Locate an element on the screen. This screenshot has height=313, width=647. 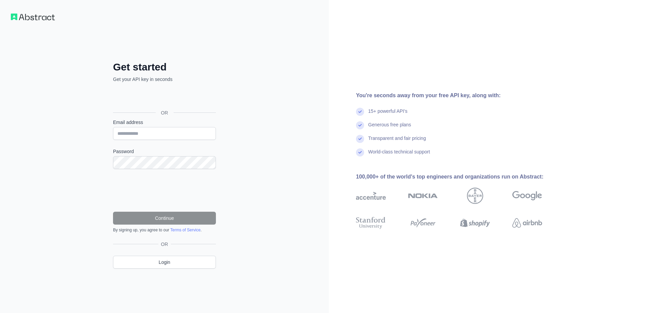
p: Get your API key in seconds is located at coordinates (164, 79).